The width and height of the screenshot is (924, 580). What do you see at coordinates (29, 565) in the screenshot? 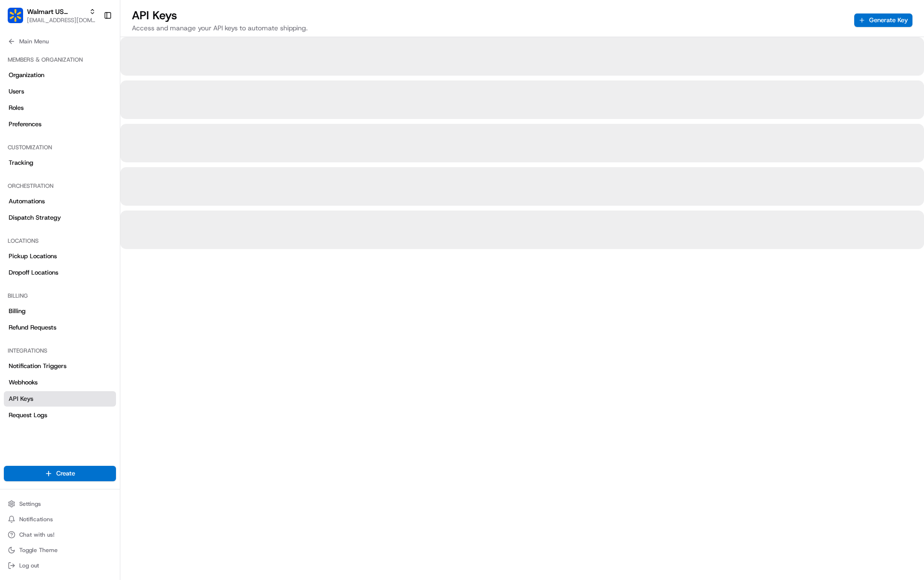
I see `span: Log out` at bounding box center [29, 565].